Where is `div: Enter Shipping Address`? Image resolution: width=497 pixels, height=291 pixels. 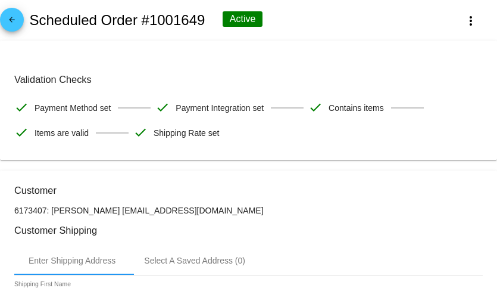
div: Enter Shipping Address is located at coordinates (72, 260).